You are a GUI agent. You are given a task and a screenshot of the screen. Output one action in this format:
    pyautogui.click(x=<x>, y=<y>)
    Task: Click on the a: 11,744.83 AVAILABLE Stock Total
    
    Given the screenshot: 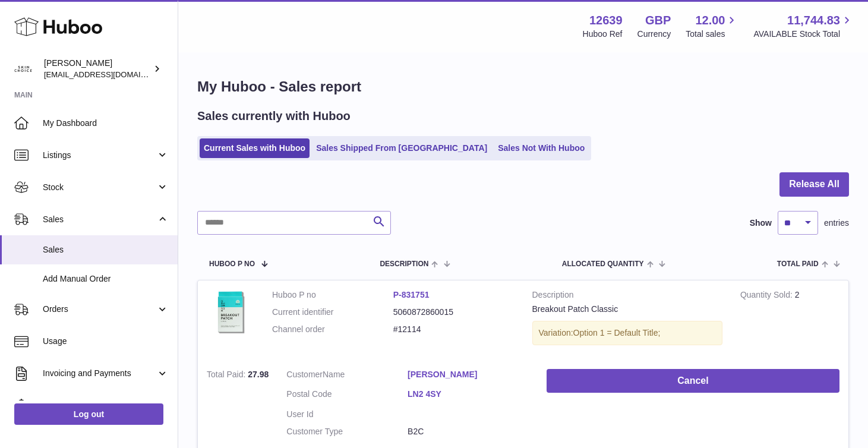 What is the action you would take?
    pyautogui.click(x=803, y=26)
    